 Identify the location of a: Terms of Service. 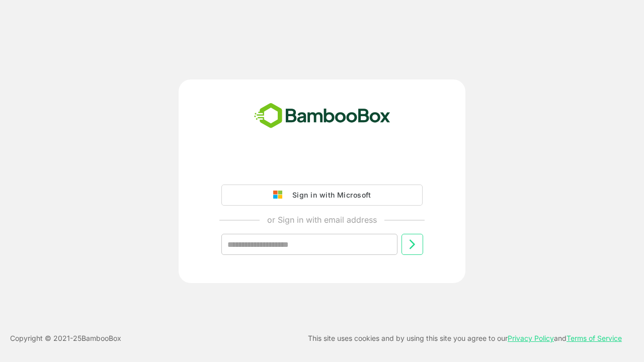
(594, 338).